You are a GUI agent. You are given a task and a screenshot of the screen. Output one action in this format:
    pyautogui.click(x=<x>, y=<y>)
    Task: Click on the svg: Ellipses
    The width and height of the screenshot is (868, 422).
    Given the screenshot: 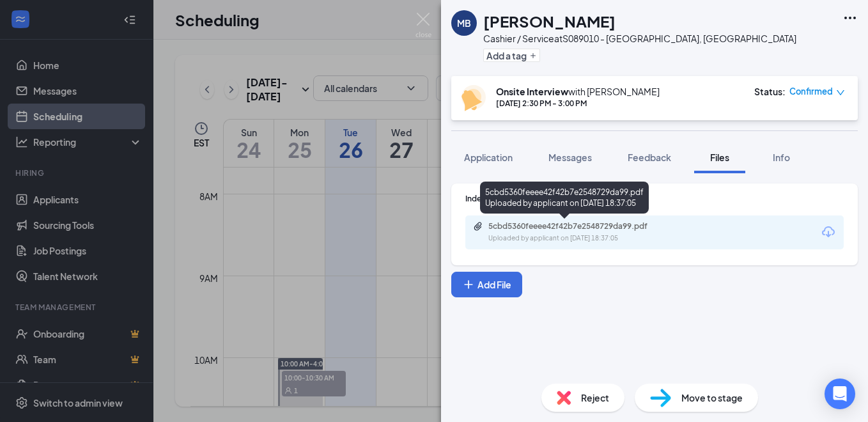 What is the action you would take?
    pyautogui.click(x=850, y=18)
    